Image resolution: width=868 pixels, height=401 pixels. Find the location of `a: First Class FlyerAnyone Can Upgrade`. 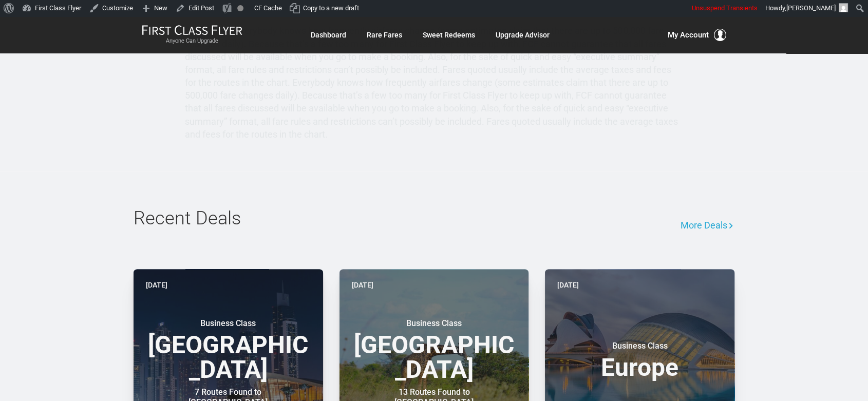

a: First Class FlyerAnyone Can Upgrade is located at coordinates (192, 35).